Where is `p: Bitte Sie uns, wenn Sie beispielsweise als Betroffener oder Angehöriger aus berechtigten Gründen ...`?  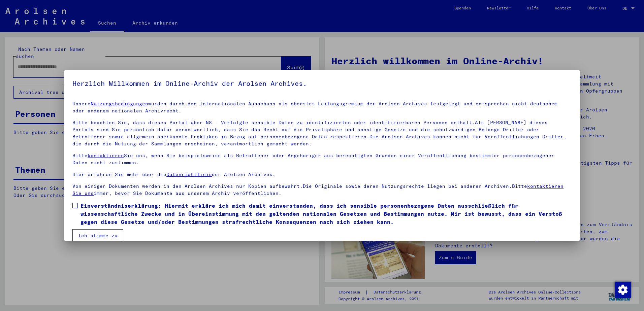
p: Bitte Sie uns, wenn Sie beispielsweise als Betroffener oder Angehöriger aus berechtigten Gründen ... is located at coordinates (322, 159).